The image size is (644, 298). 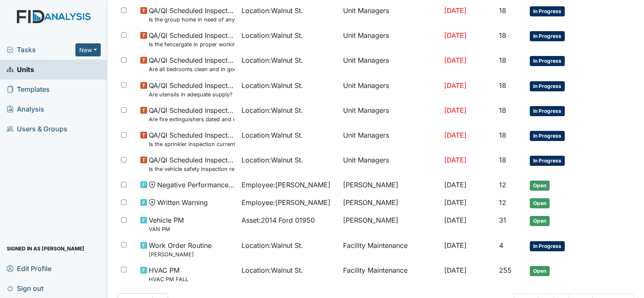 I want to click on small: Is the group home in need of any outside repairs (paint, gutters, pressure wash, etc.)?, so click(x=192, y=19).